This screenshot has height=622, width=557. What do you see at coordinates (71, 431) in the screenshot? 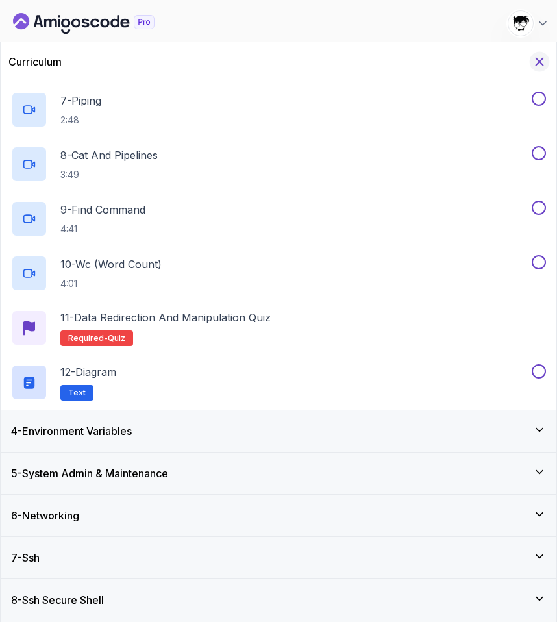
I see `h3: 4 - Environment Variables` at bounding box center [71, 431].